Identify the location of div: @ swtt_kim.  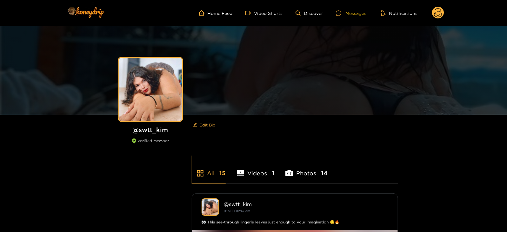
(306, 204).